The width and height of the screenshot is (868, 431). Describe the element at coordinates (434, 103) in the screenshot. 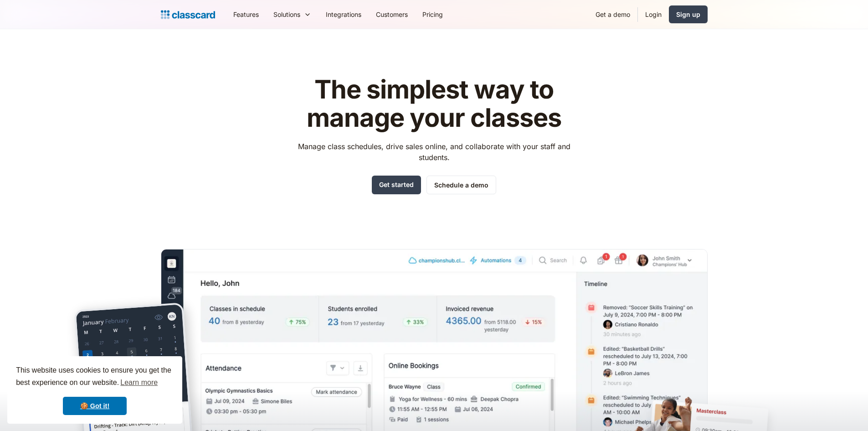

I see `h1: The simplest way to manage your classes` at that location.